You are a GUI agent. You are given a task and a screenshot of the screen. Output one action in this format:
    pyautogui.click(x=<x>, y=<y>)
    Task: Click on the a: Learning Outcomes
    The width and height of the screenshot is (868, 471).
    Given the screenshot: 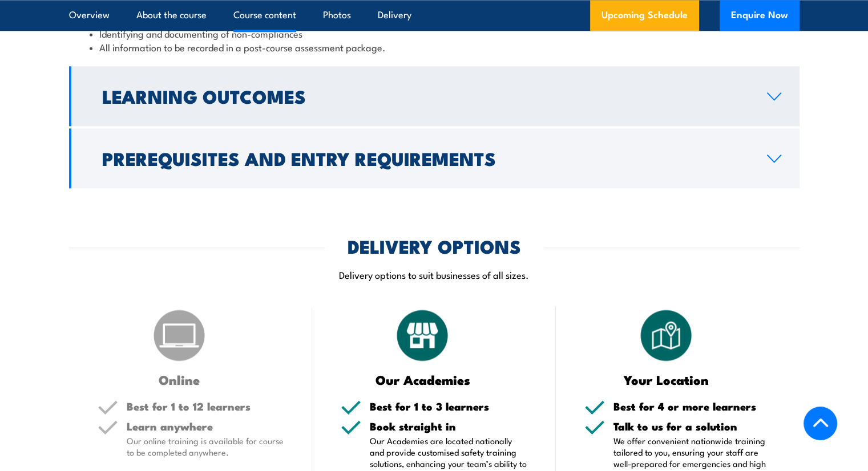 What is the action you would take?
    pyautogui.click(x=434, y=96)
    